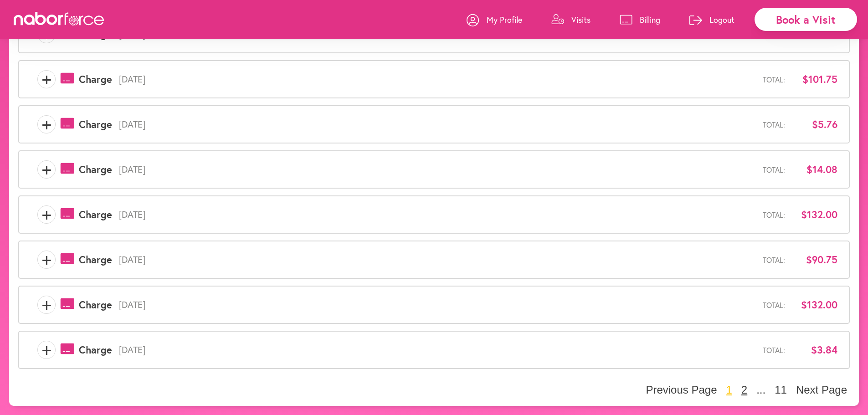  I want to click on p: Billing, so click(650, 19).